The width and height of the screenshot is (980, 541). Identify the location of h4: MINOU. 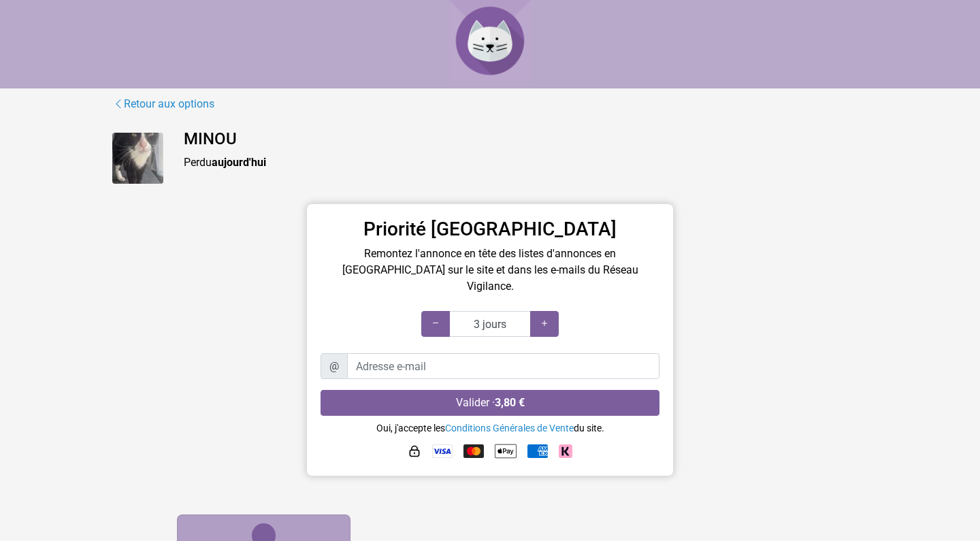
(526, 139).